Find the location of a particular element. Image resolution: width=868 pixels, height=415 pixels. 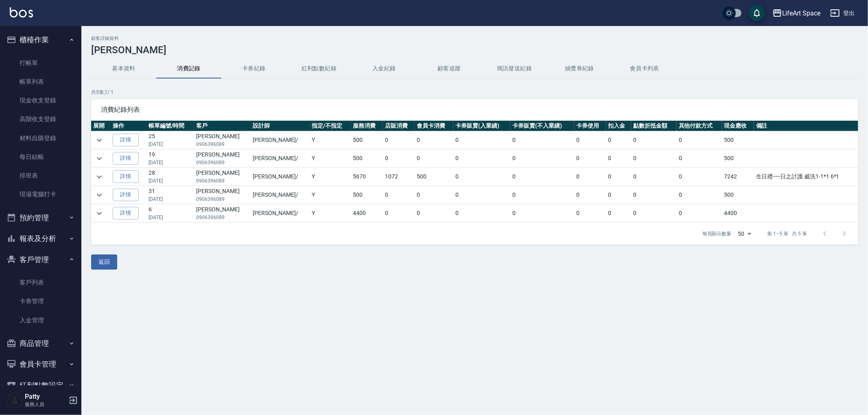

a: 入金管理 is located at coordinates (41, 320).